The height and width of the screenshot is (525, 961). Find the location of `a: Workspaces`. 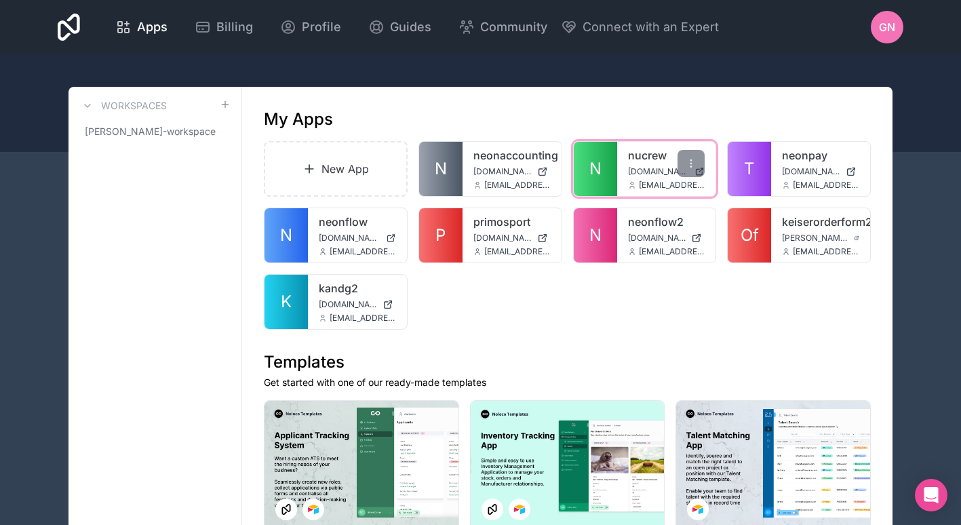

a: Workspaces is located at coordinates (123, 106).